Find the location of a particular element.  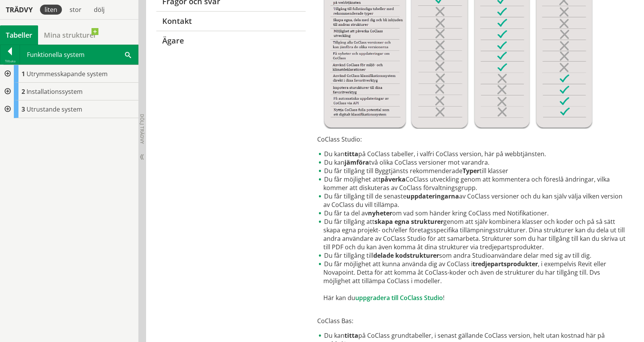

li: Du får tillgång till de senaste av CoClass versioner och du kan själv välja vilken version av CoC... is located at coordinates (472, 200).